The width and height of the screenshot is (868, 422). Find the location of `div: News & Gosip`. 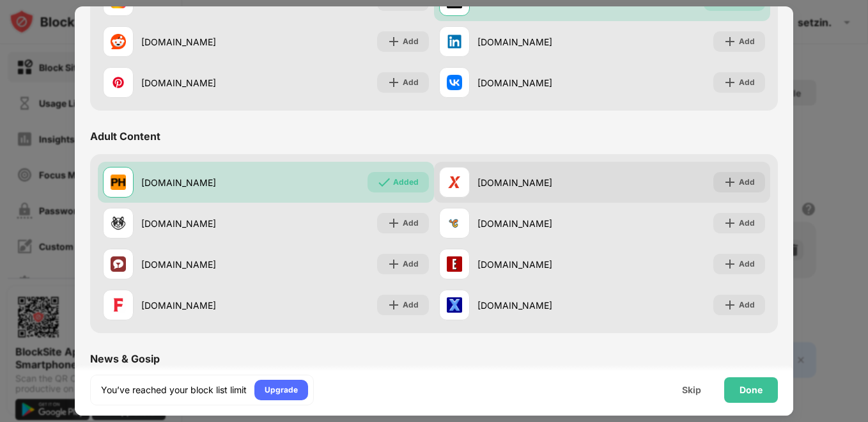

div: News & Gosip is located at coordinates (125, 358).